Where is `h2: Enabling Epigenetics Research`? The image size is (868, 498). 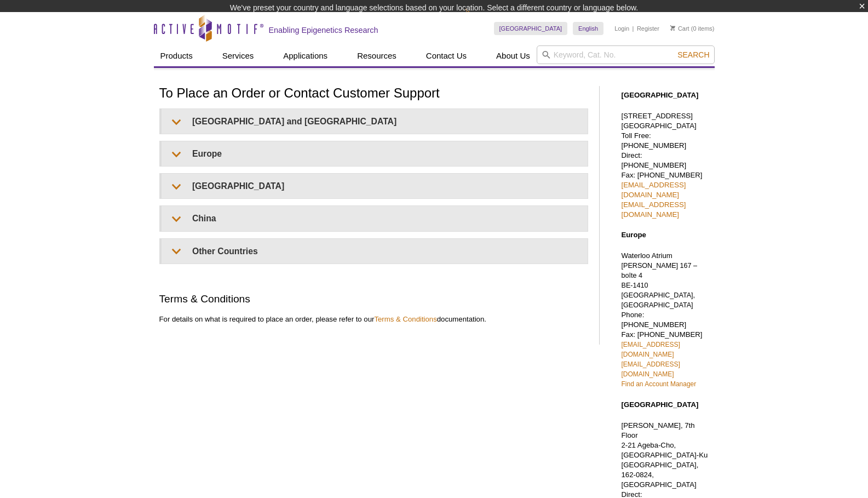 h2: Enabling Epigenetics Research is located at coordinates (323, 30).